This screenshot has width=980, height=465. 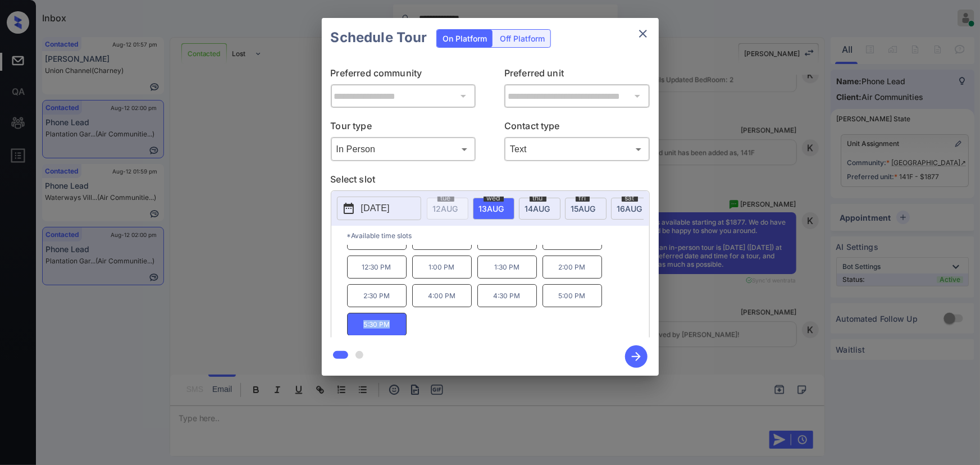 What do you see at coordinates (538, 198) in the screenshot?
I see `span: thu` at bounding box center [538, 198].